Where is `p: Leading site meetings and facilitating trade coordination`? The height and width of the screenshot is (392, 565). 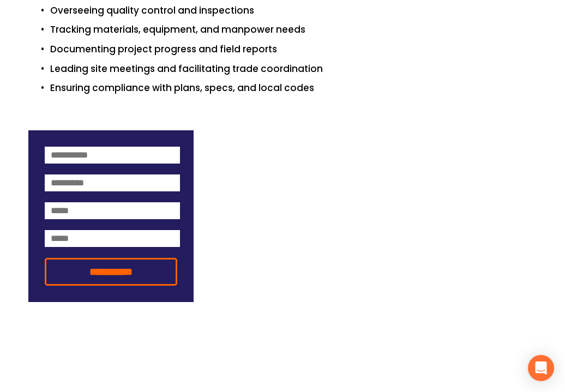 p: Leading site meetings and facilitating trade coordination is located at coordinates (293, 69).